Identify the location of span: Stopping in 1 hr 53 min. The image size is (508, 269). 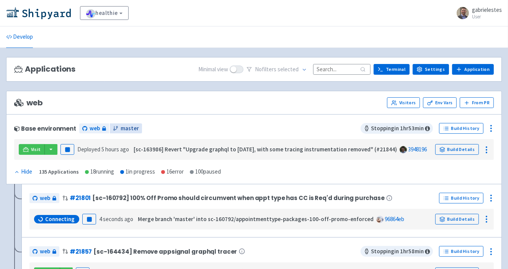
(397, 128).